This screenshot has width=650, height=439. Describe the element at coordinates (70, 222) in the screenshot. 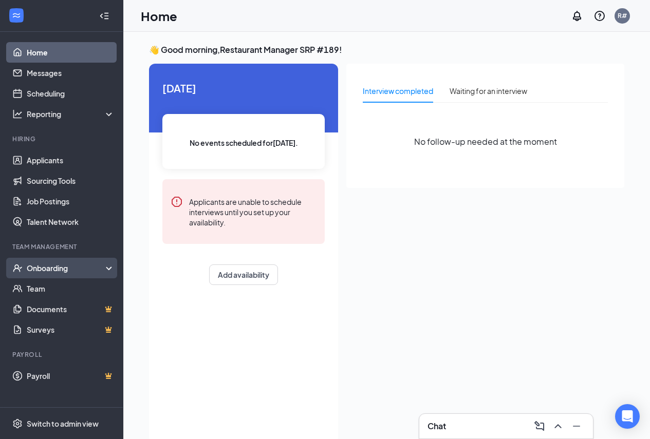

I see `a: Talent Network` at that location.